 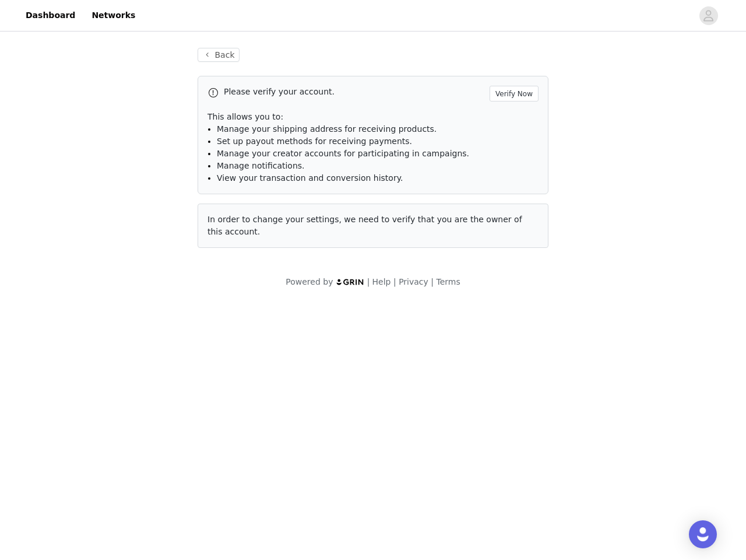 I want to click on p: Please verify your account., so click(x=354, y=92).